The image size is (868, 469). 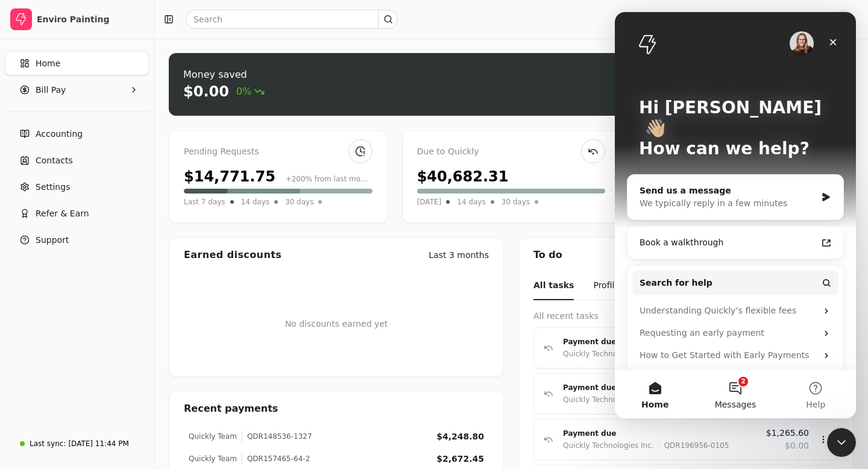 What do you see at coordinates (120, 271) in the screenshot?
I see `button: Search for help` at bounding box center [120, 271].